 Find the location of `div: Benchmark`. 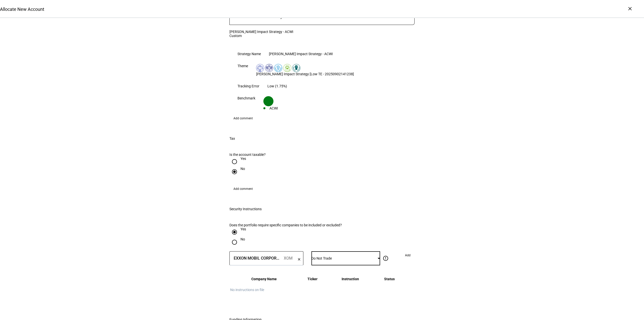

div: Benchmark is located at coordinates (246, 98).